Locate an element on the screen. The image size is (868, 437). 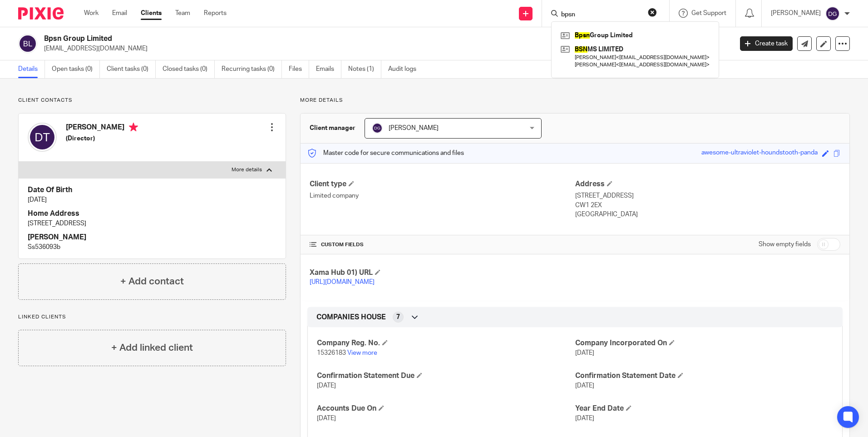
a: Clients is located at coordinates (151, 13).